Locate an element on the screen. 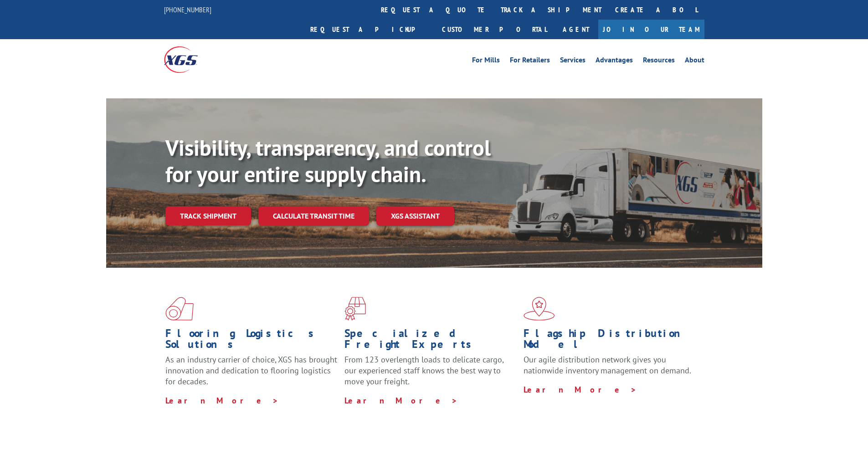  img: xgs-icon-total-supply-chain-intelligence-red is located at coordinates (179, 309).